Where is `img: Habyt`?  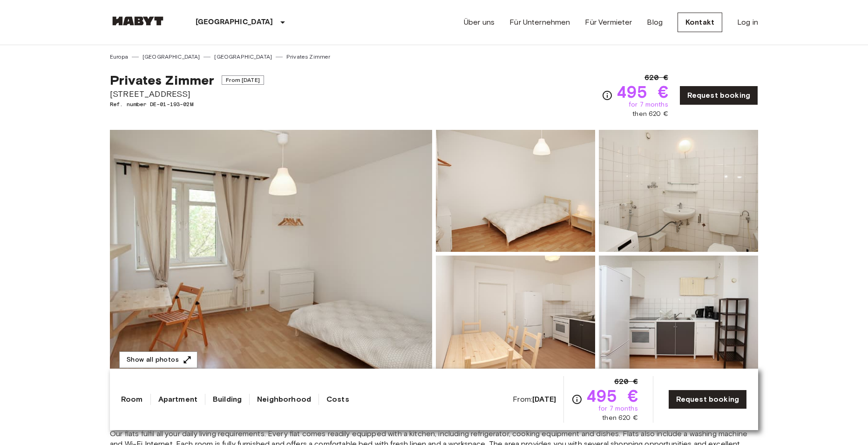 img: Habyt is located at coordinates (138, 21).